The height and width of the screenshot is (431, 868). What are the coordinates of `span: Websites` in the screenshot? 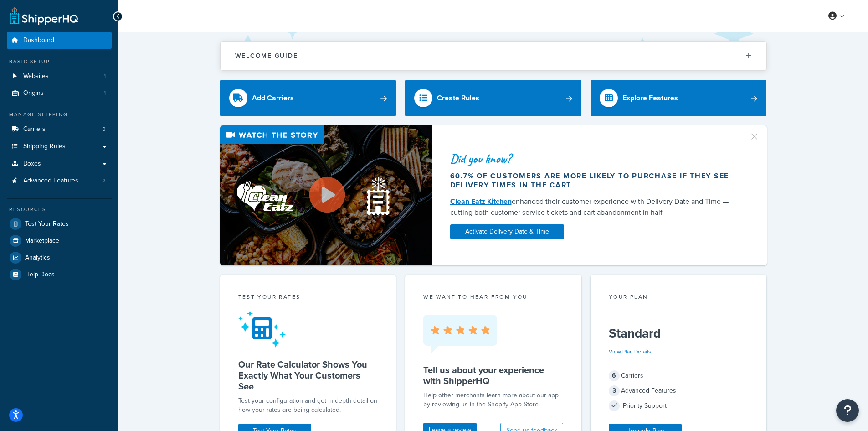 It's located at (36, 77).